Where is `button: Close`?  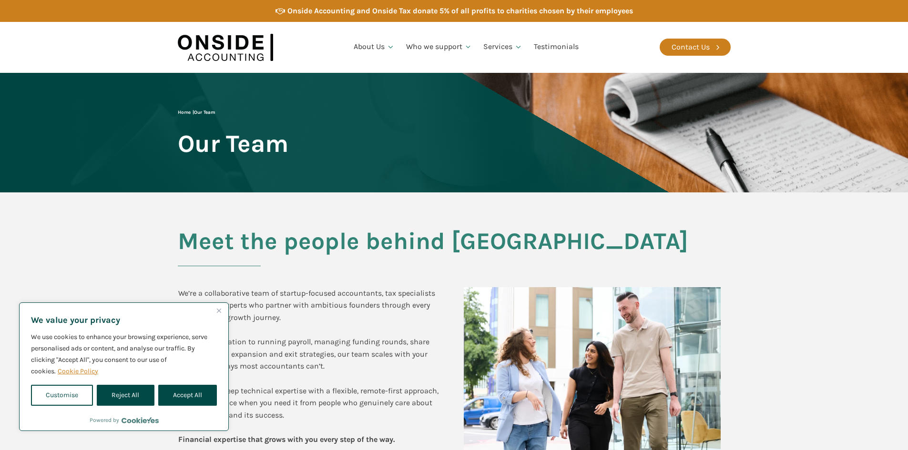
button: Close is located at coordinates (219, 311).